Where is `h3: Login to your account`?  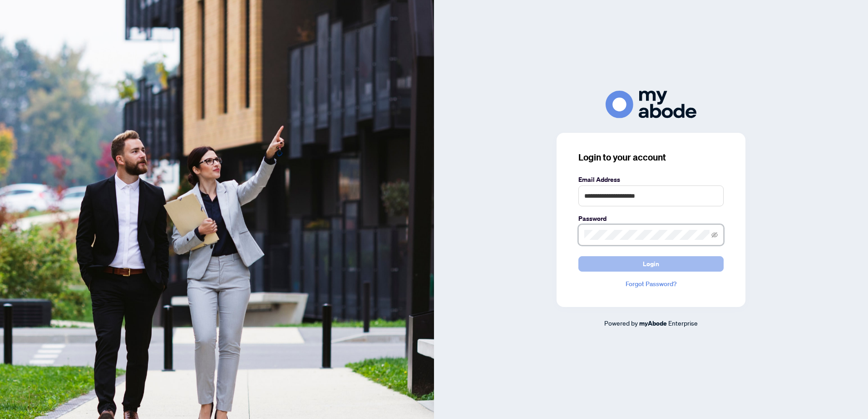 h3: Login to your account is located at coordinates (651, 157).